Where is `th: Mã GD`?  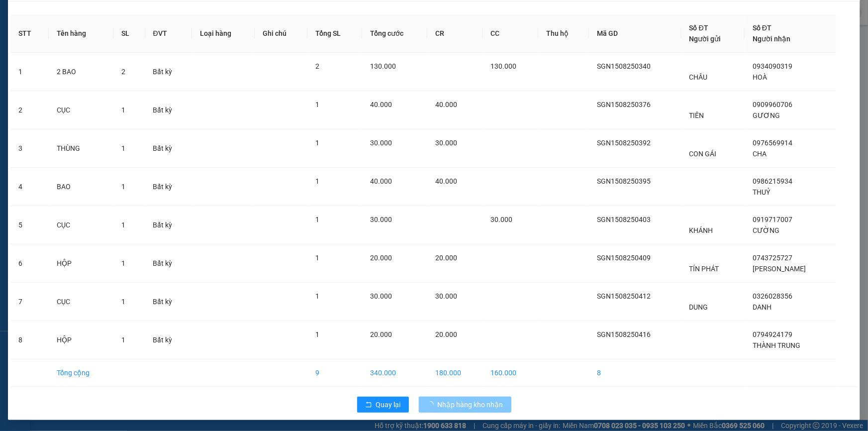 th: Mã GD is located at coordinates (635, 33).